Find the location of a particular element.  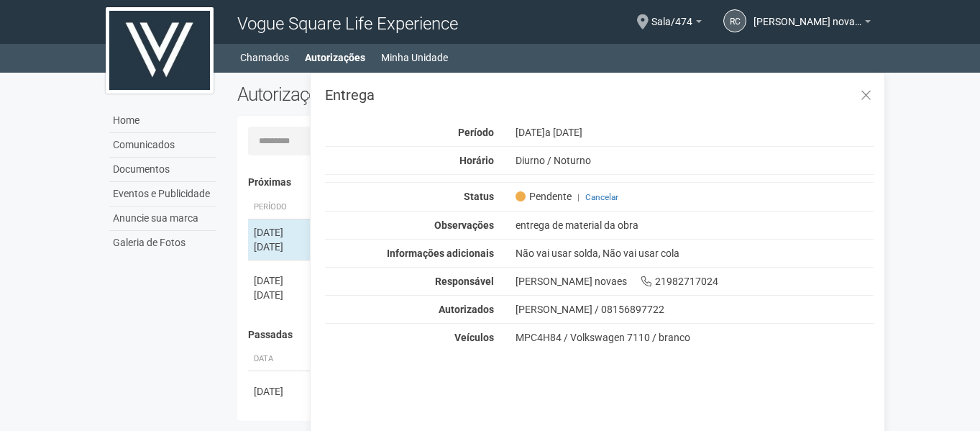

a: Eventos e Publicidade is located at coordinates (163, 194).